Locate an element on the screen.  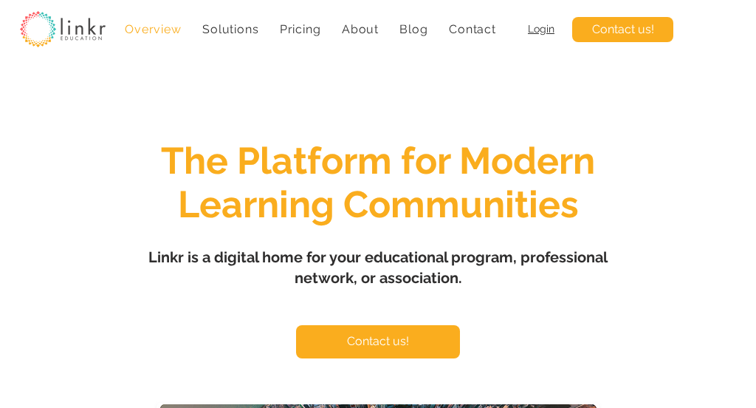
span: Overview is located at coordinates (153, 29).